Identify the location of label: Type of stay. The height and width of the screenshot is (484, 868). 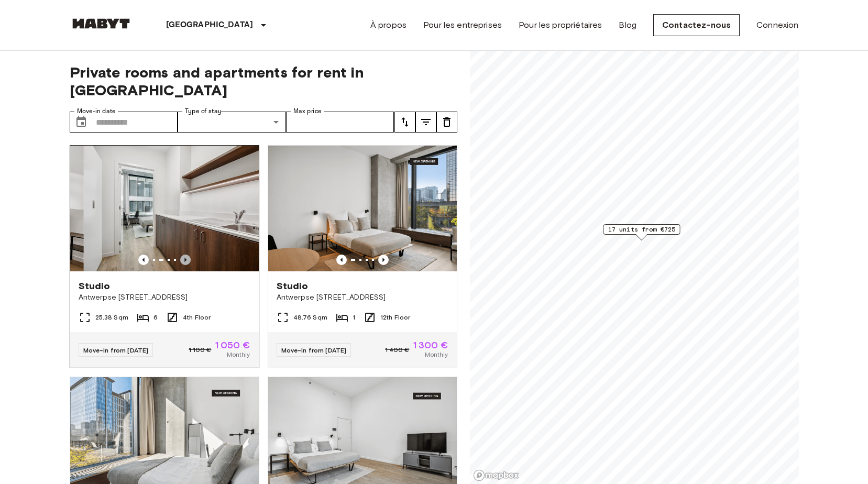
(204, 111).